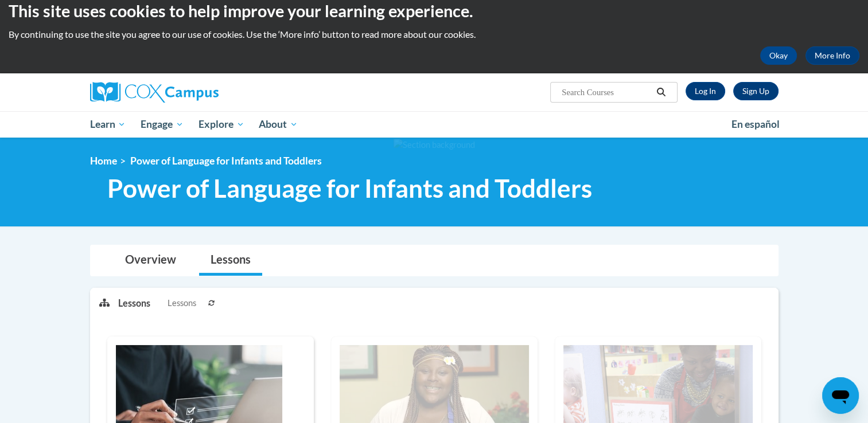 The height and width of the screenshot is (423, 868). I want to click on img: Section background, so click(434, 145).